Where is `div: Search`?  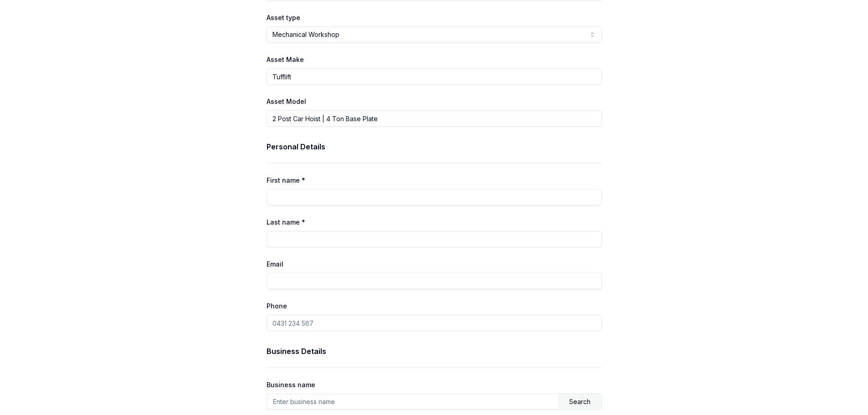
div: Search is located at coordinates (580, 402).